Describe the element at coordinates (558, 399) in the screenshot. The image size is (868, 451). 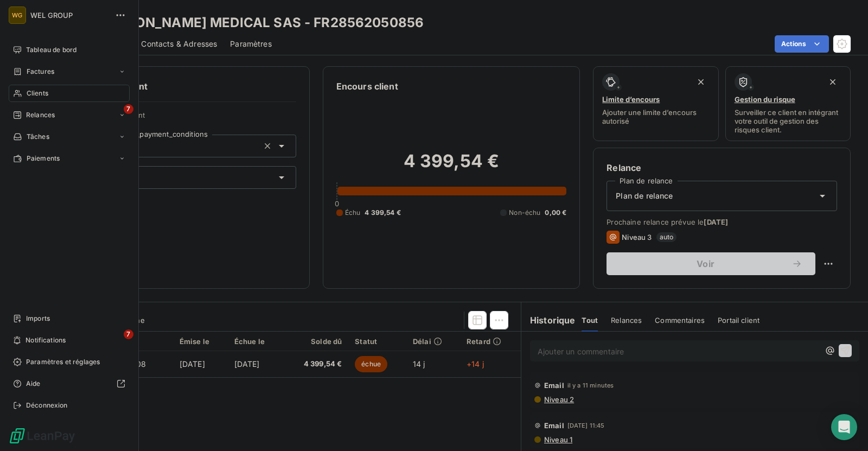
I see `span: Niveau 2` at that location.